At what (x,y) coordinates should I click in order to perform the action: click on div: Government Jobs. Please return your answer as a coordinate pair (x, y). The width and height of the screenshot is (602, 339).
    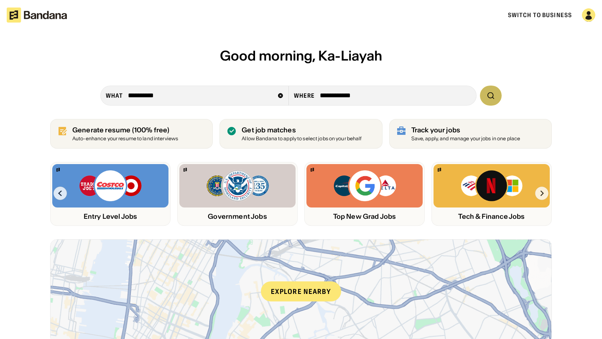
    Looking at the image, I should click on (237, 217).